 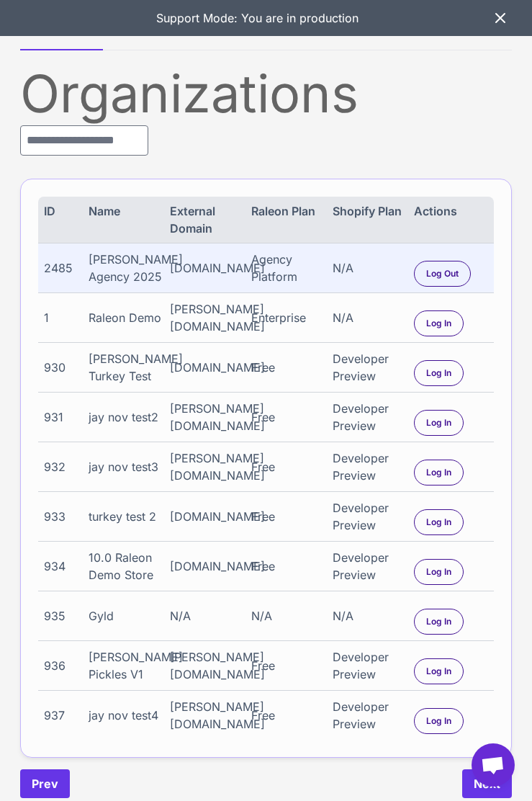 I want to click on div: turkey test 2, so click(x=125, y=516).